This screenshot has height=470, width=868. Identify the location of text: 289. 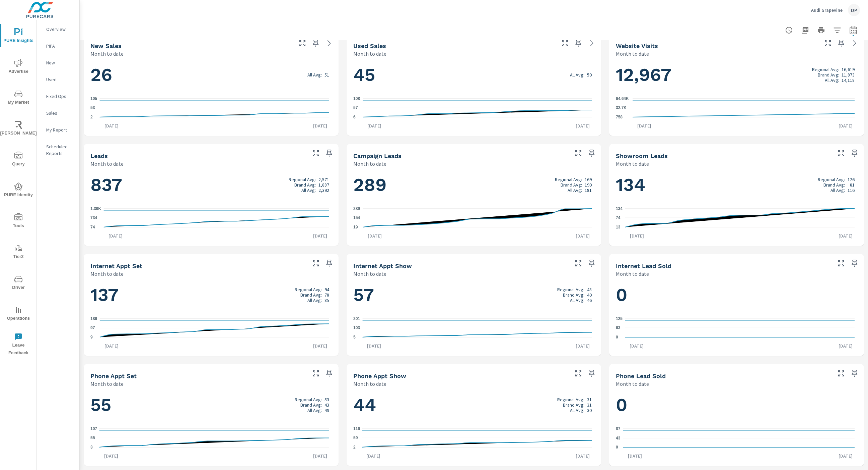
(356, 208).